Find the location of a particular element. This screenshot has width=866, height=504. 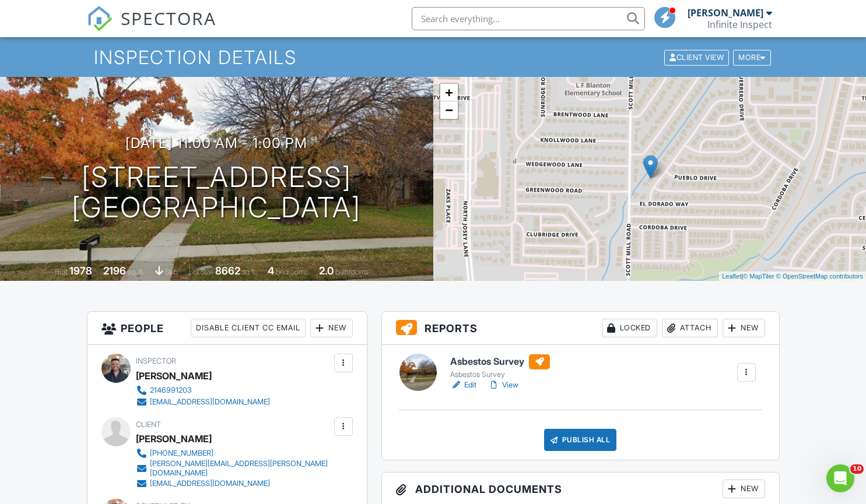

a: © OpenStreetMap contributors is located at coordinates (819, 276).